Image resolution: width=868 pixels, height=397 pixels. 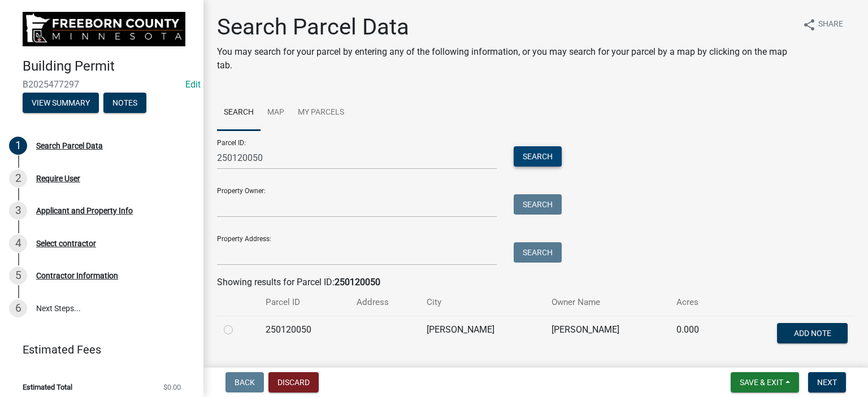 I want to click on button: shareShare, so click(x=823, y=24).